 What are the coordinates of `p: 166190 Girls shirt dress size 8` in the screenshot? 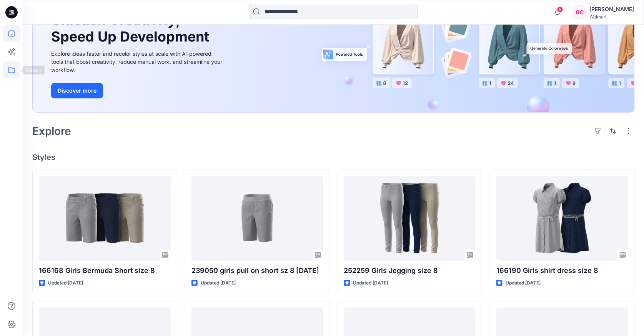 It's located at (562, 270).